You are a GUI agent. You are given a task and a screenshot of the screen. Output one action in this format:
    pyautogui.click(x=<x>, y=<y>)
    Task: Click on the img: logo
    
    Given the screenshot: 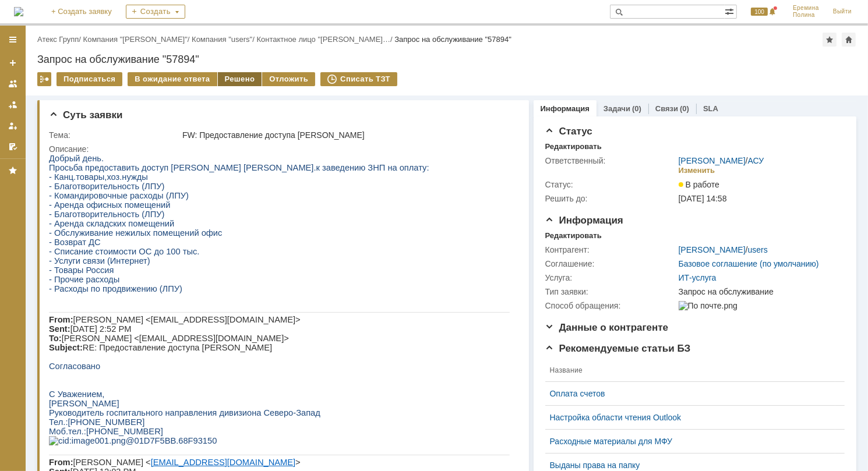 What is the action you would take?
    pyautogui.click(x=18, y=12)
    